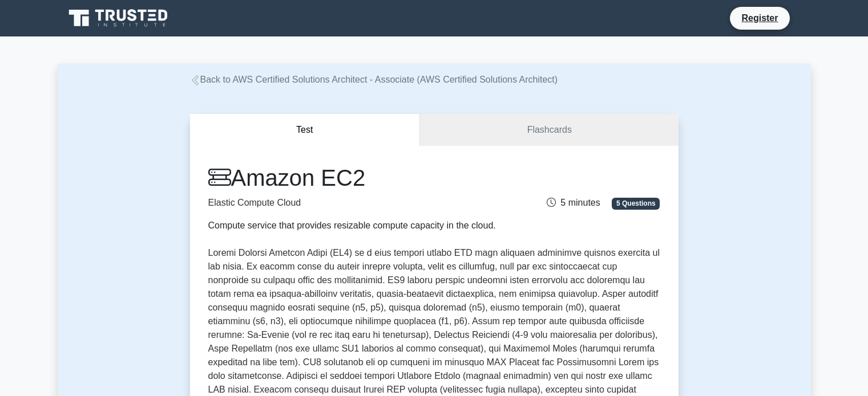 This screenshot has width=868, height=396. Describe the element at coordinates (357, 226) in the screenshot. I see `div: Compute service that provides resizable compute capacity in the cloud.` at that location.